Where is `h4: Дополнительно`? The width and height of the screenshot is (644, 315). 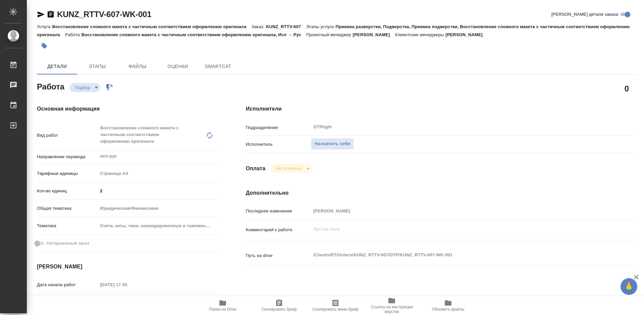 h4: Дополнительно is located at coordinates (441, 193).